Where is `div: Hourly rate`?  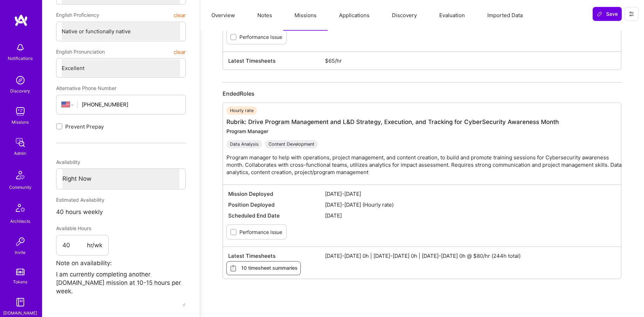
div: Hourly rate is located at coordinates (242, 111).